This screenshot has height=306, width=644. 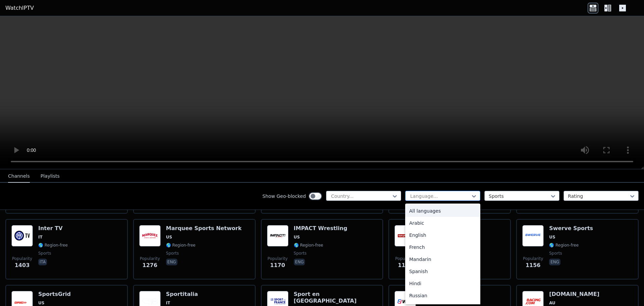 I want to click on h6: Sportitalia, so click(x=182, y=294).